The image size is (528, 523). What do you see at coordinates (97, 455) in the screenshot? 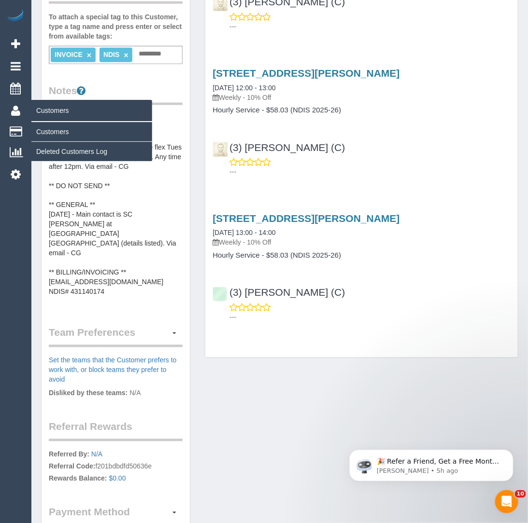
I see `a: N/A` at bounding box center [97, 455].